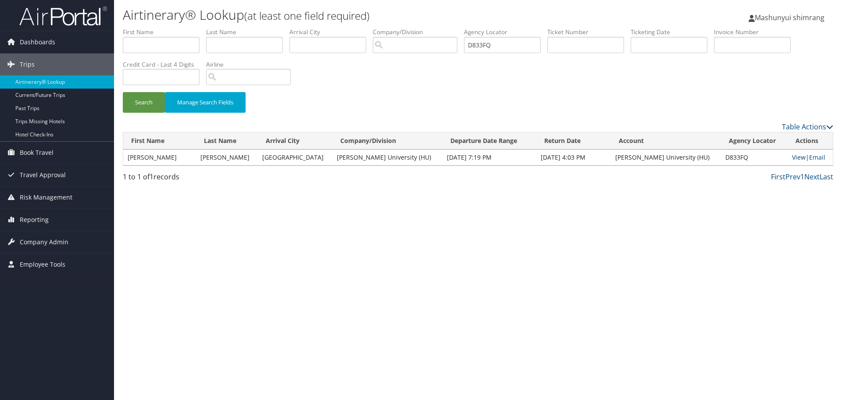  I want to click on label: Credit Card - Last 4 Digits, so click(164, 64).